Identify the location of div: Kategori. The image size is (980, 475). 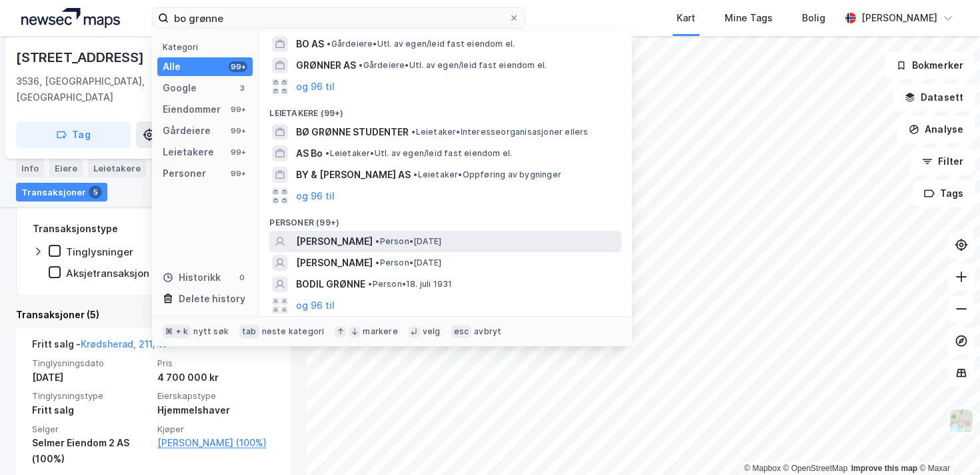
(207, 46).